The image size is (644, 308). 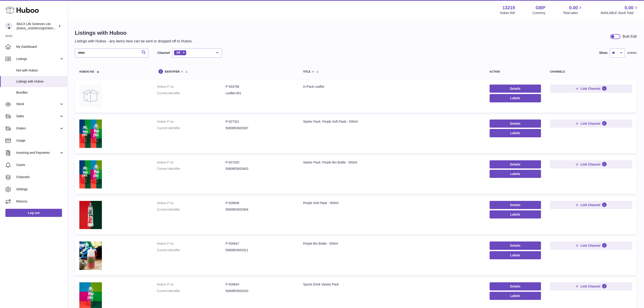 What do you see at coordinates (163, 53) in the screenshot?
I see `label: Channel` at bounding box center [163, 53].